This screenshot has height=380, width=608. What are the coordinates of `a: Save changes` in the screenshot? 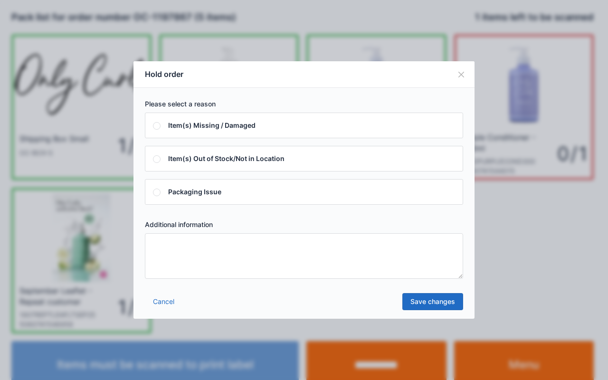 It's located at (433, 302).